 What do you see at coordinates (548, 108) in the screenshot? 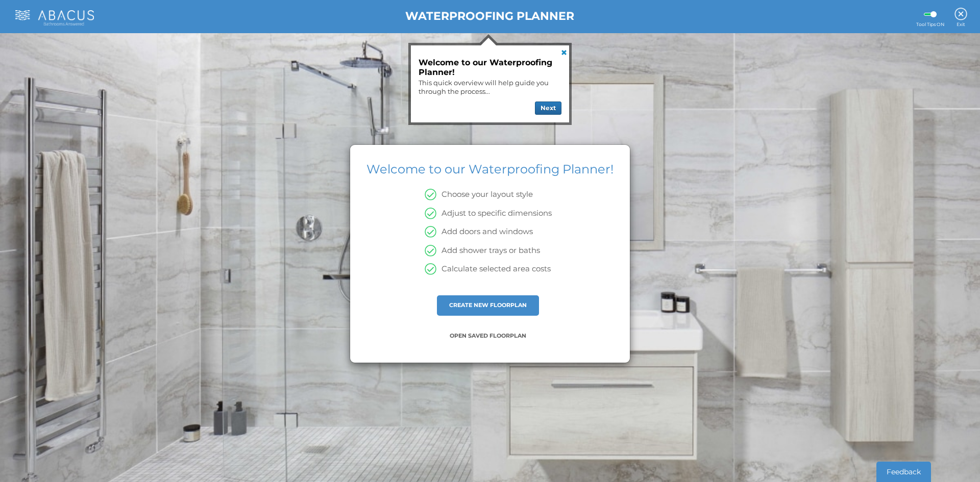
I see `button: Next` at bounding box center [548, 108].